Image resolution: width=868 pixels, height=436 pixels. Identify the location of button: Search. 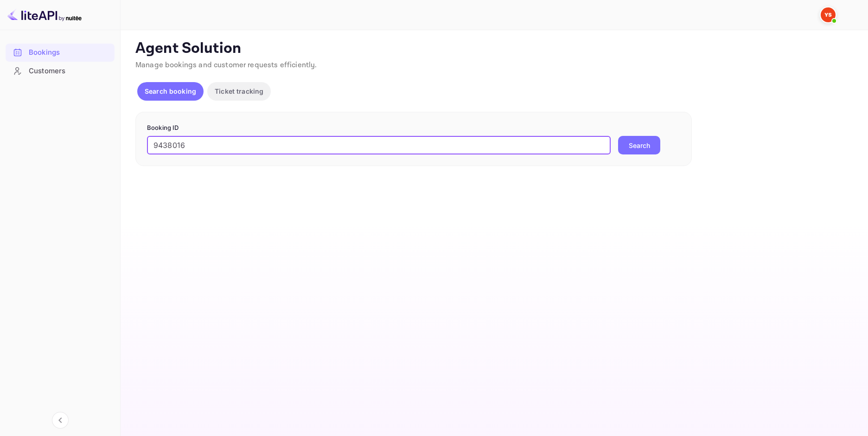
(639, 145).